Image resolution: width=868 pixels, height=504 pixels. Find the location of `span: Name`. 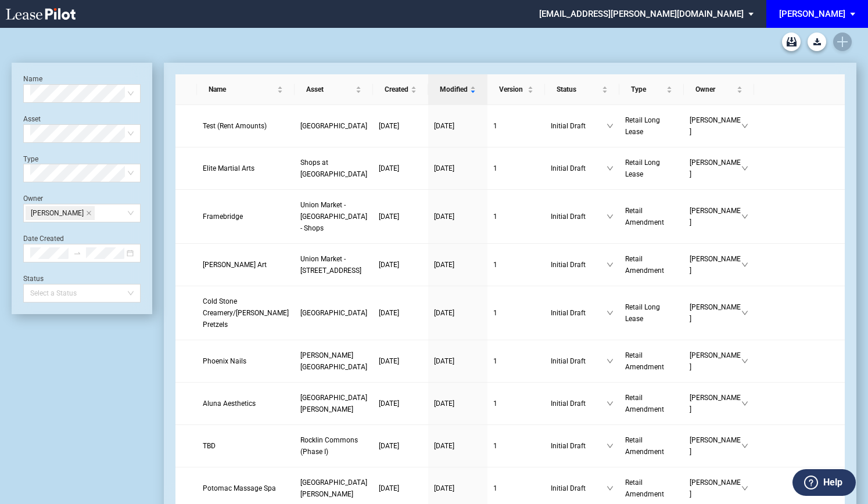

span: Name is located at coordinates (242, 89).